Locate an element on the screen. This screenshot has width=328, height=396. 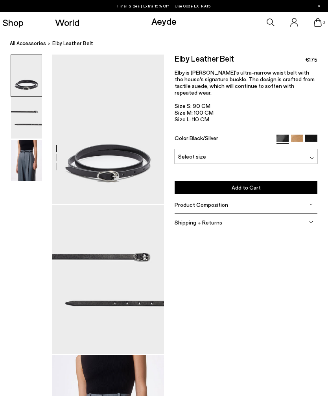
img: Elby Leather Belt - Image 2 is located at coordinates (26, 118).